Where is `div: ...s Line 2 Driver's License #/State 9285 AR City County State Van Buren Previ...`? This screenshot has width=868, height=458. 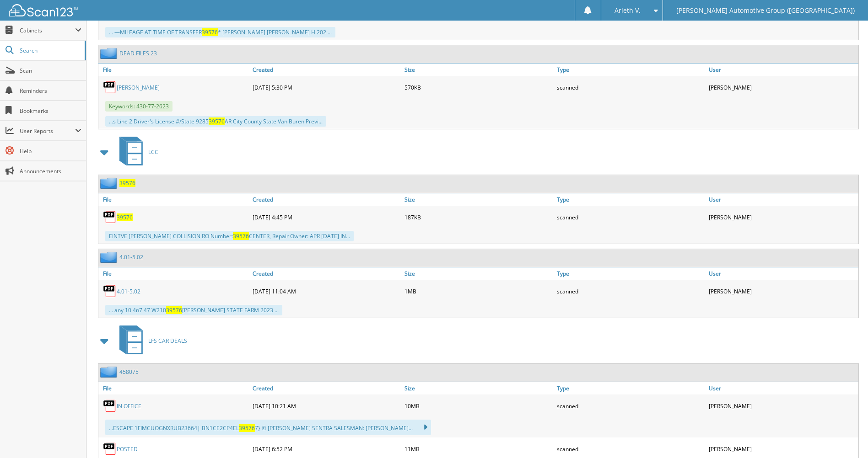 div: ...s Line 2 Driver's License #/State 9285 AR City County State Van Buren Previ... is located at coordinates (216, 121).